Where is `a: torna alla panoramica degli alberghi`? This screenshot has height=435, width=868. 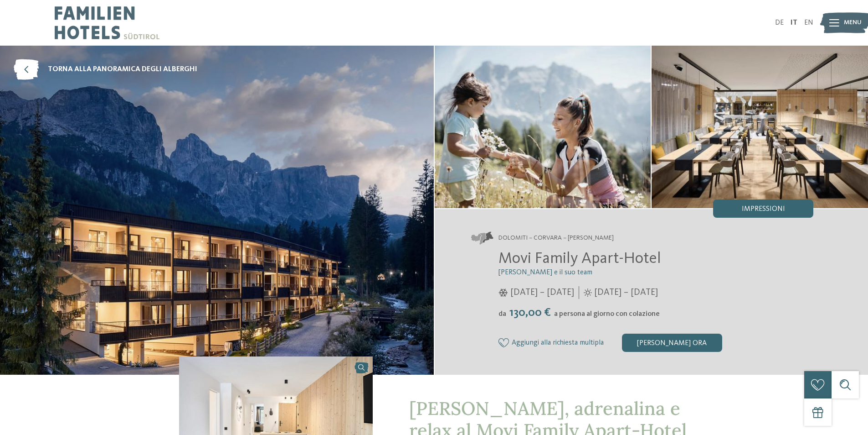 a: torna alla panoramica degli alberghi is located at coordinates (105, 70).